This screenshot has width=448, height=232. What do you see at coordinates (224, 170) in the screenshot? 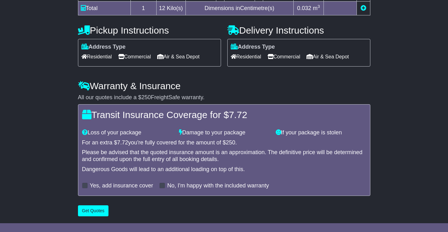
I see `div: Dangerous Goods will lead to an additional loading on top of this.` at bounding box center [224, 170].